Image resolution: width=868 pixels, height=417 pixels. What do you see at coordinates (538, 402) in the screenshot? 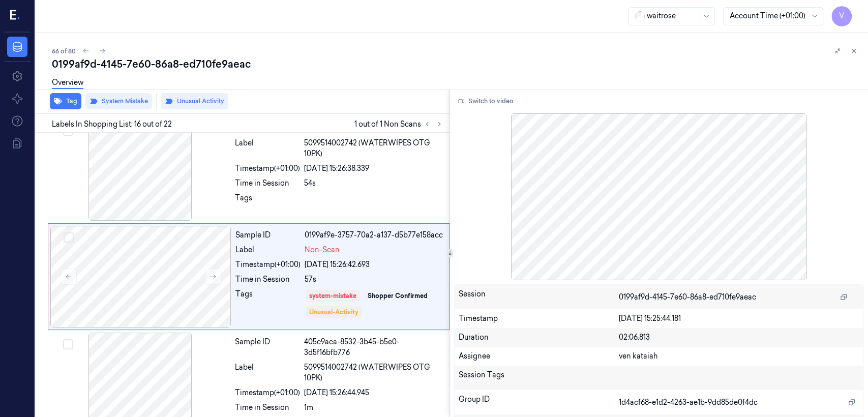
I see `div: Group ID` at bounding box center [538, 402].